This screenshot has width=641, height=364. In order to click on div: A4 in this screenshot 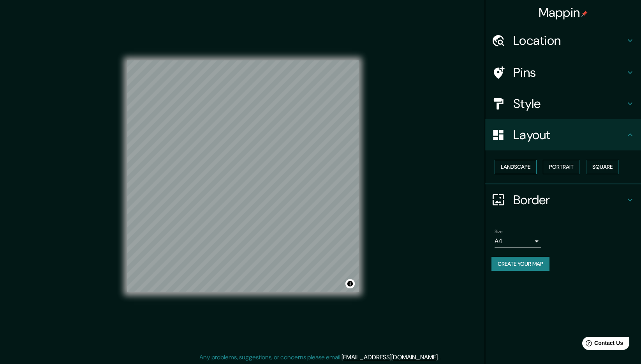, I will do `click(518, 241)`.